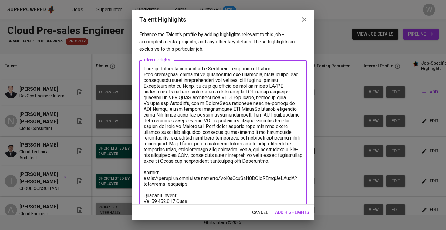 The width and height of the screenshot is (446, 230). Describe the element at coordinates (292, 213) in the screenshot. I see `span: add highlights` at that location.